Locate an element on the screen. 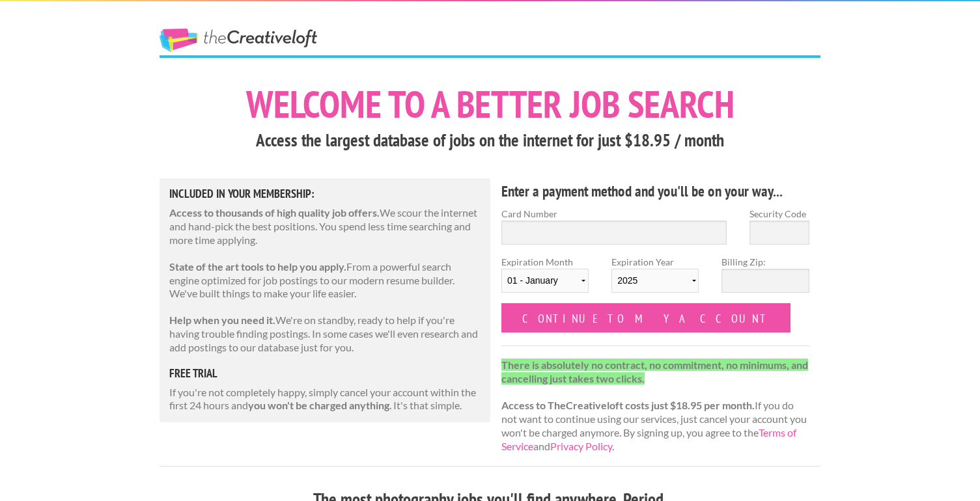  label: Security Code is located at coordinates (779, 213).